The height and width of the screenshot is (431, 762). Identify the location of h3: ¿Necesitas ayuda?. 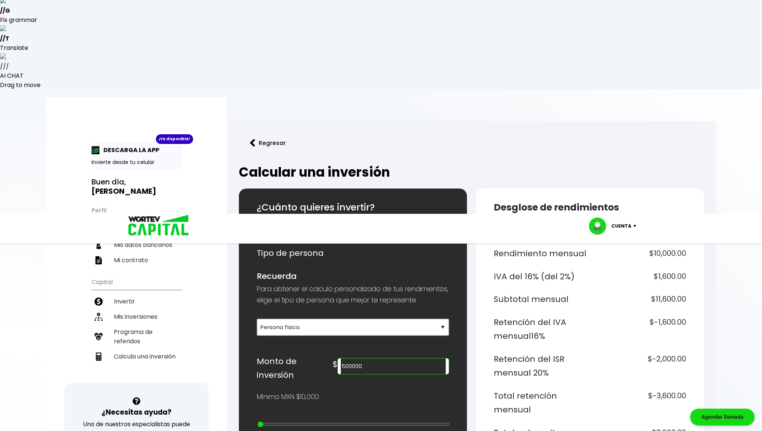
(137, 412).